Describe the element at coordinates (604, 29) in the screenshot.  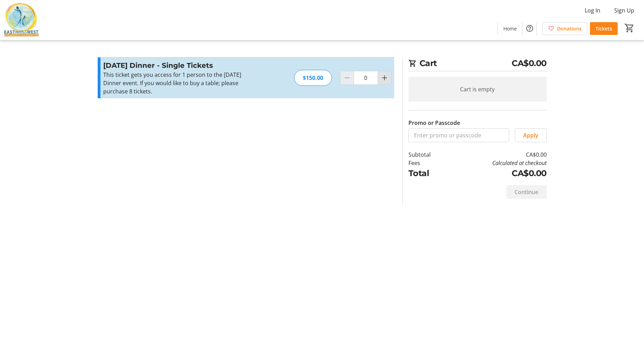
I see `a: Tickets` at that location.